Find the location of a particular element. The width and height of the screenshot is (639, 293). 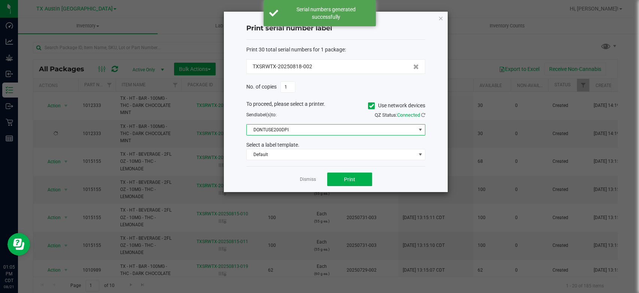

div: Select a label template. is located at coordinates (336, 145).